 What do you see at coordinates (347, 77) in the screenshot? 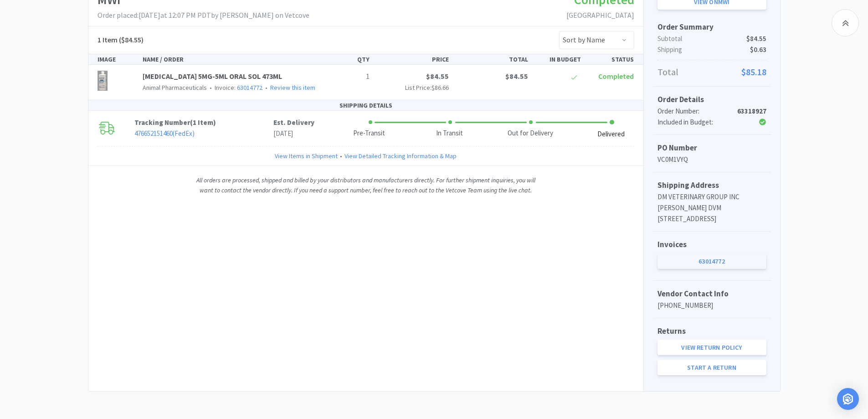
I see `p: 1` at bounding box center [347, 77].